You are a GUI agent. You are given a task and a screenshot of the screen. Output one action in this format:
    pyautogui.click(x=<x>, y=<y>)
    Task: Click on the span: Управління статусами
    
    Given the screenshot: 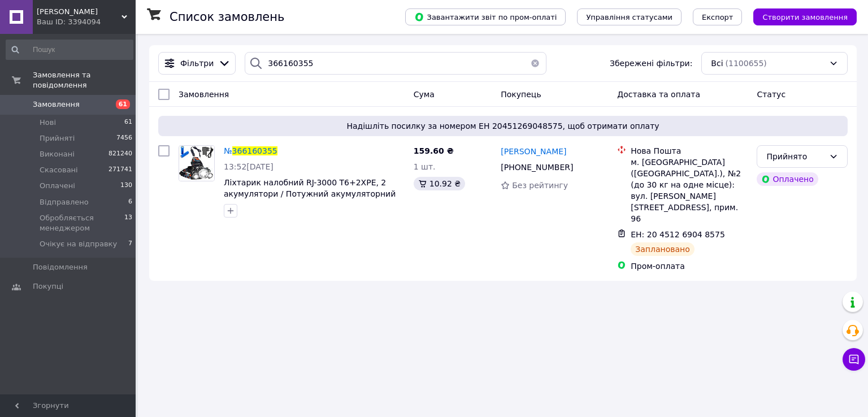 What is the action you would take?
    pyautogui.click(x=629, y=17)
    